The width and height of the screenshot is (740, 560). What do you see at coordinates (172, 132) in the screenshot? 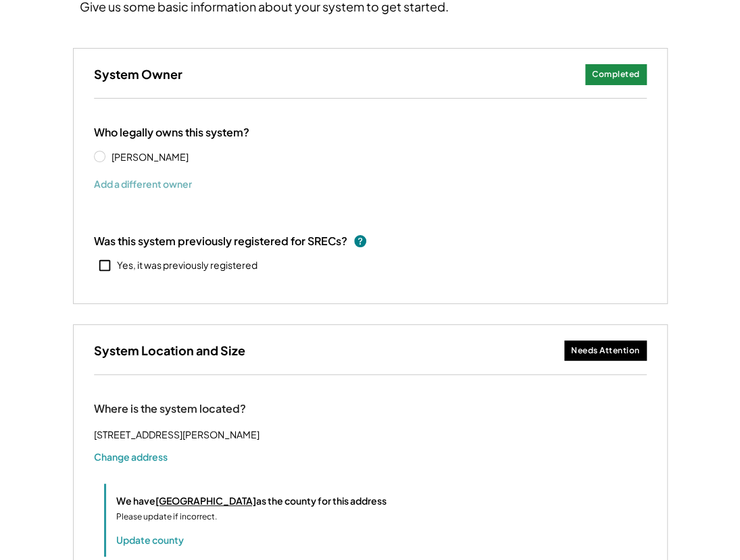
I see `div: Who legally owns this system?` at bounding box center [172, 132].